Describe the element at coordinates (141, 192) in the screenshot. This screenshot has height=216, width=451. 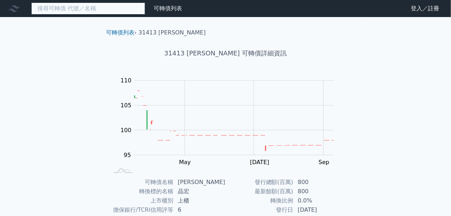
I see `td: 轉換標的名稱` at that location.